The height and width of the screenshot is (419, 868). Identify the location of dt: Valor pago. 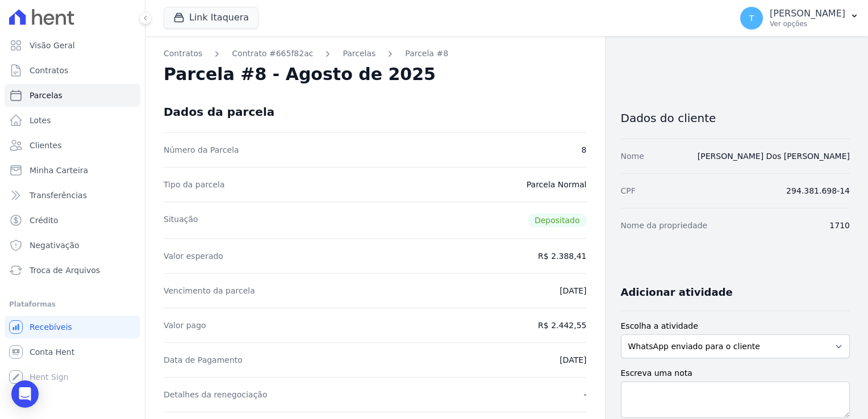
(185, 326).